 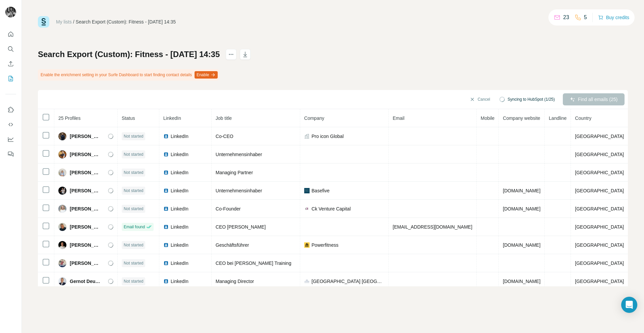 I want to click on span: Email, so click(x=399, y=118).